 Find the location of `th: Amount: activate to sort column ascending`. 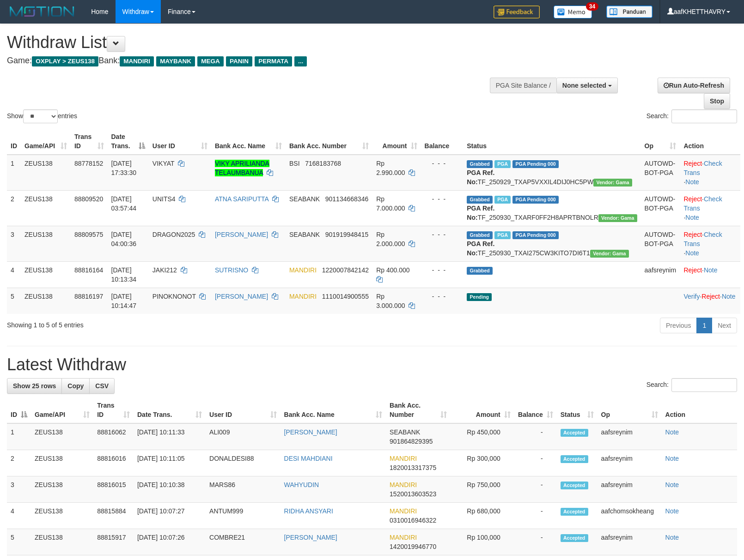

th: Amount: activate to sort column ascending is located at coordinates (396, 142).